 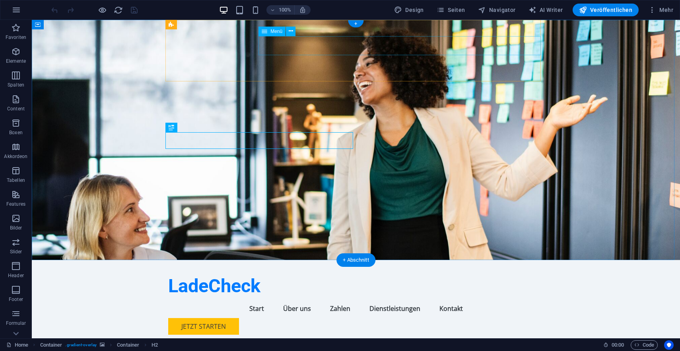 What do you see at coordinates (285, 10) in the screenshot?
I see `h6: 100%` at bounding box center [285, 10].